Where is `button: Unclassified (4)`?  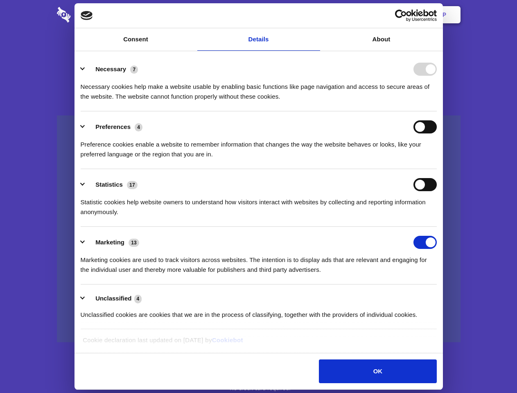 button: Unclassified (4) is located at coordinates (114, 298).